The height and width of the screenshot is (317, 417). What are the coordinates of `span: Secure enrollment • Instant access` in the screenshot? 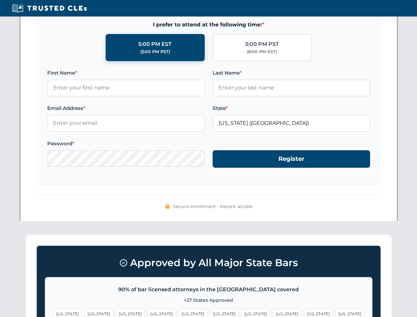 It's located at (213, 206).